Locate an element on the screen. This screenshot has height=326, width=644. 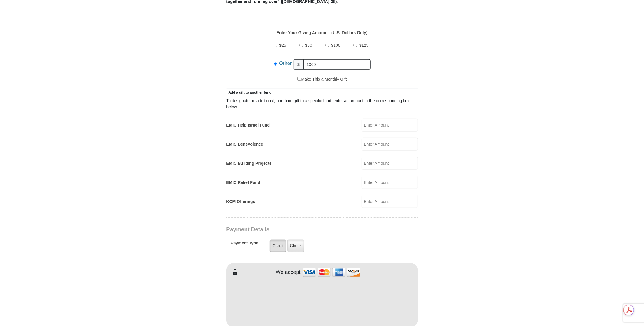
input: Make This a Monthly Gift is located at coordinates (299, 79).